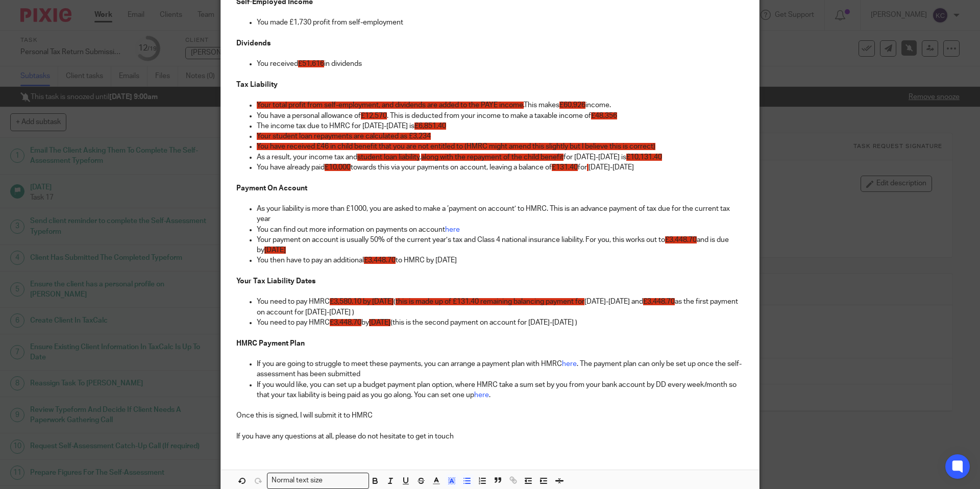  What do you see at coordinates (456, 146) in the screenshot?
I see `span: You have received £46 in child benefit that you are not entitled to (HMRC might amend this slight...` at bounding box center [456, 146].